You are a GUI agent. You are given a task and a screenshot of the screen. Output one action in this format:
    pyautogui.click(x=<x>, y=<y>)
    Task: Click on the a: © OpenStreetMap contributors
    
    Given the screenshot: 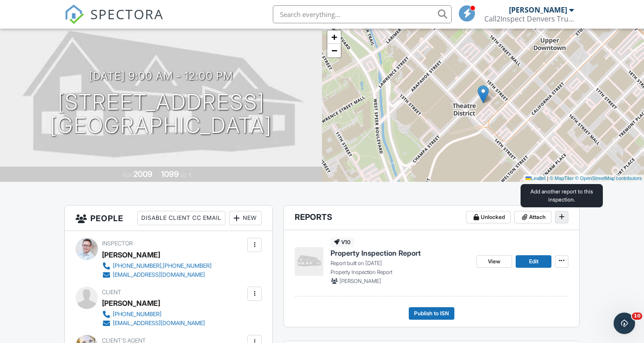 What is the action you would take?
    pyautogui.click(x=608, y=178)
    